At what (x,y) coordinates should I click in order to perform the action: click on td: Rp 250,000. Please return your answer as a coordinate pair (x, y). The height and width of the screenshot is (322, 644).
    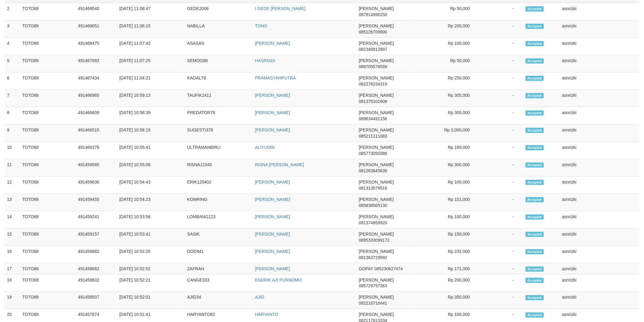
    Looking at the image, I should click on (445, 81).